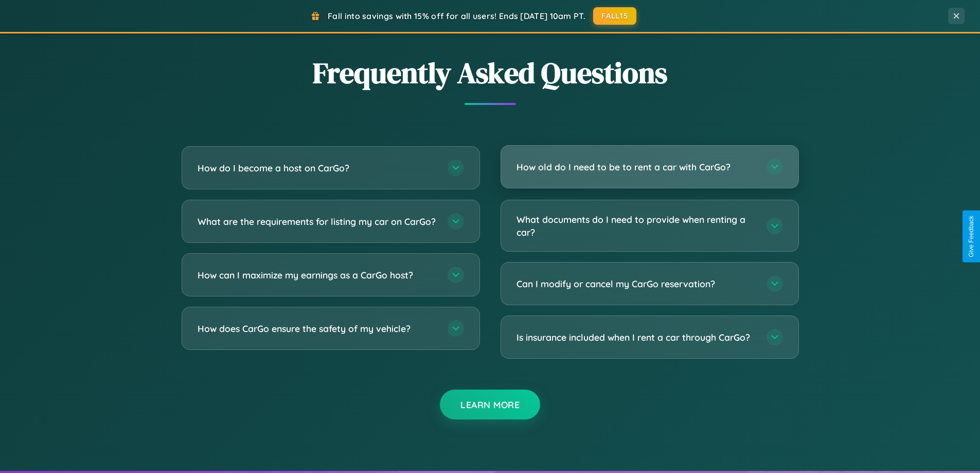 The height and width of the screenshot is (473, 980). What do you see at coordinates (615, 16) in the screenshot?
I see `button: FALL15` at bounding box center [615, 16].